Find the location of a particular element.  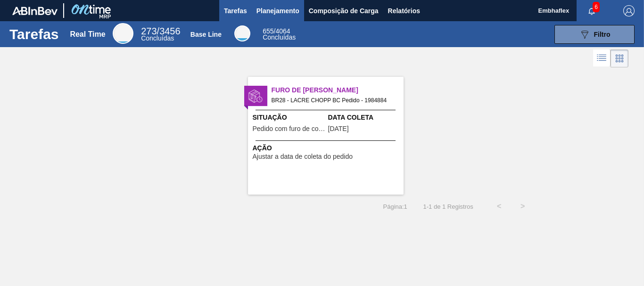

img: Logout is located at coordinates (629, 11).